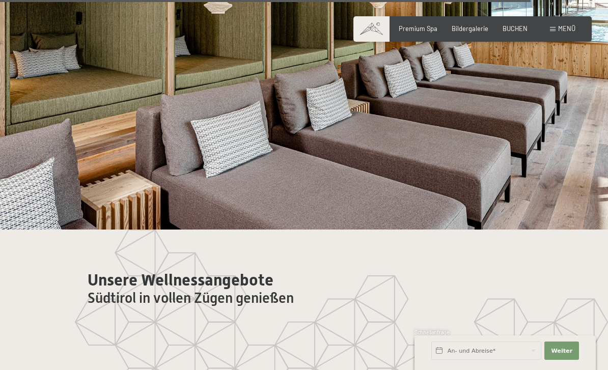 This screenshot has height=370, width=608. Describe the element at coordinates (418, 29) in the screenshot. I see `a: Premium Spa` at that location.